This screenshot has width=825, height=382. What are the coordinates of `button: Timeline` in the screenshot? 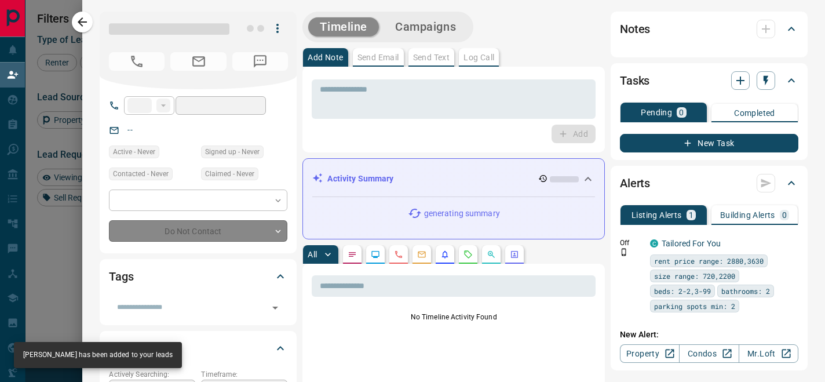 It's located at (343, 27).